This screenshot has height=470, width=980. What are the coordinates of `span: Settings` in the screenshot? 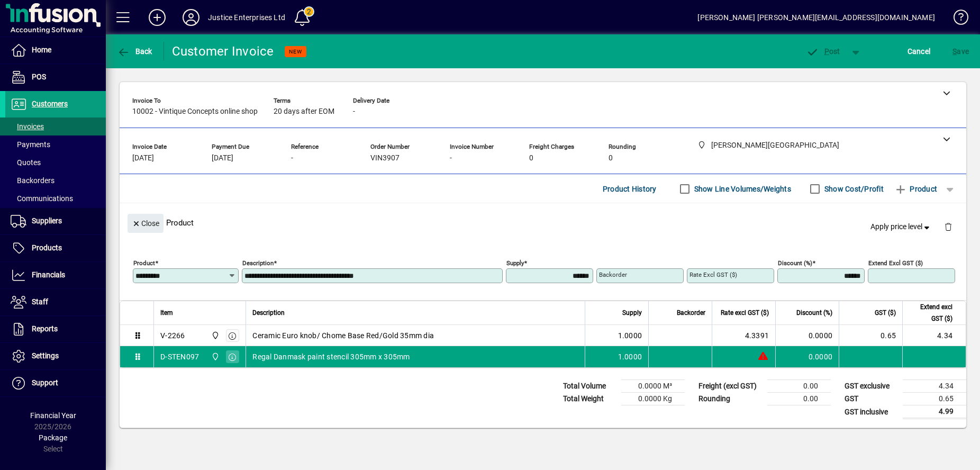 It's located at (45, 356).